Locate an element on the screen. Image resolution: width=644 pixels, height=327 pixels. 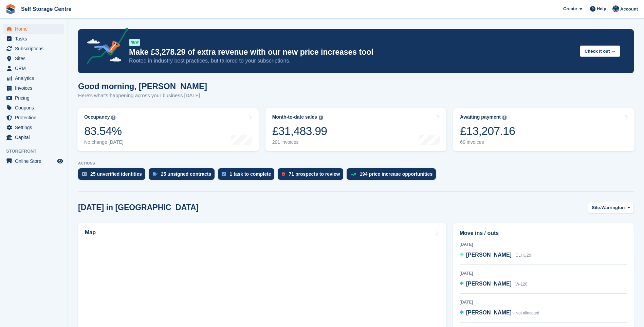
a: 25 unverified identities is located at coordinates (113, 176).